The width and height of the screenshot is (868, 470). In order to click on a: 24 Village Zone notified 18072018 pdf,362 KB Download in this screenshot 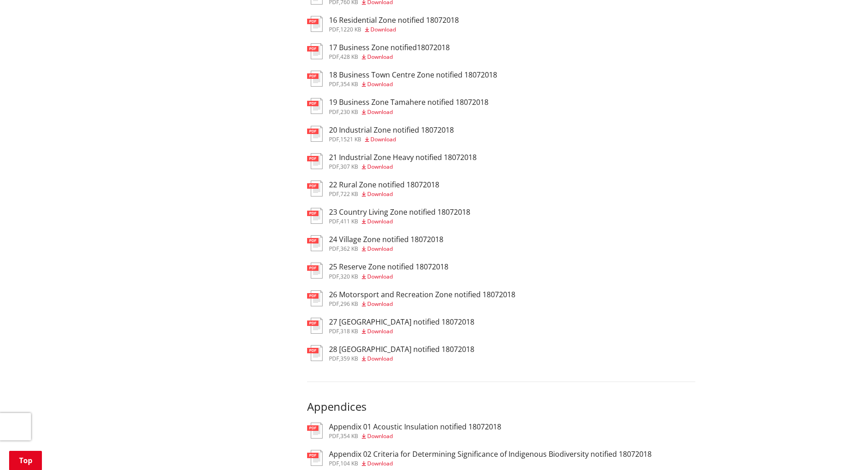, I will do `click(375, 243)`.